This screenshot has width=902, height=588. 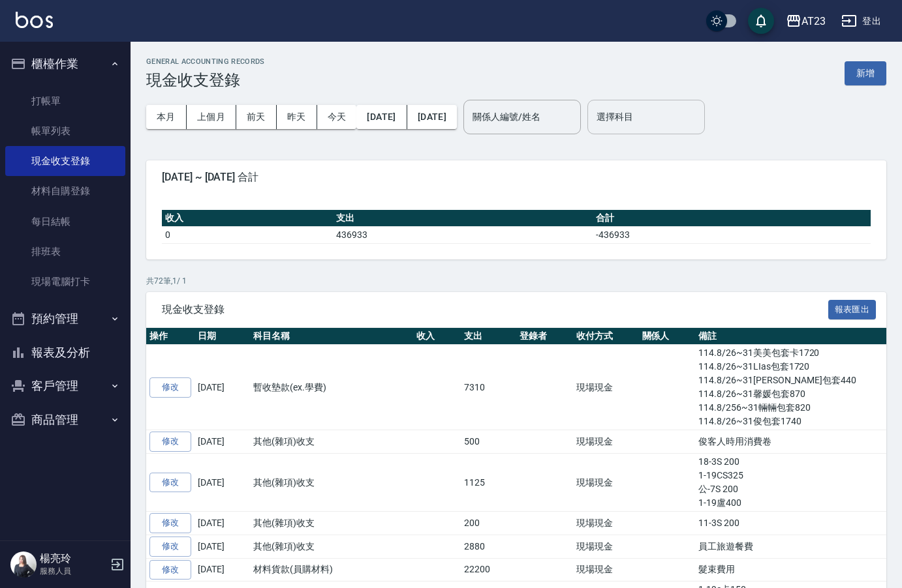 What do you see at coordinates (462, 235) in the screenshot?
I see `td: 436933` at bounding box center [462, 235].